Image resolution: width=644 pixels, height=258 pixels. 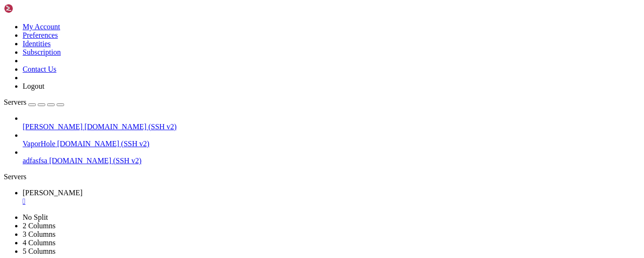 I want to click on a: Preferences, so click(x=40, y=35).